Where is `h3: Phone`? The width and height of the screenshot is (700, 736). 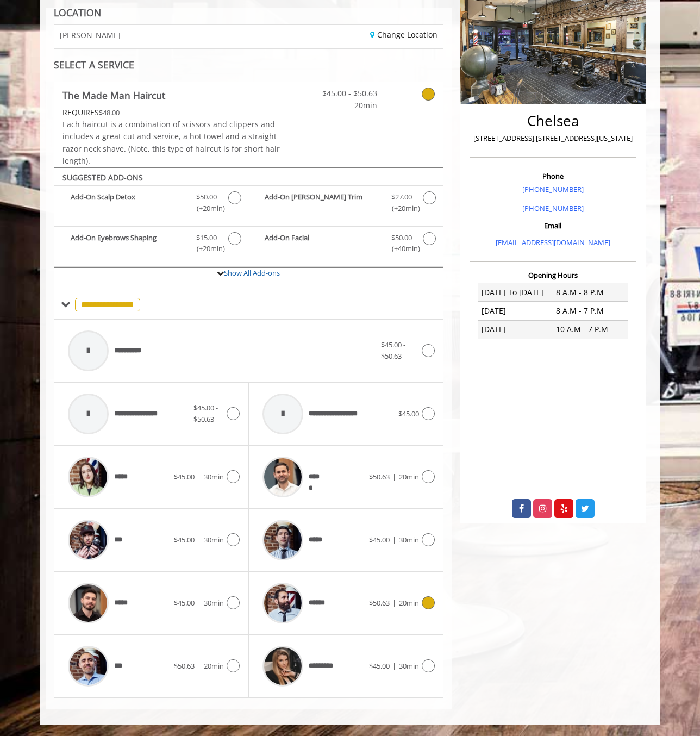
h3: Phone is located at coordinates (553, 176).